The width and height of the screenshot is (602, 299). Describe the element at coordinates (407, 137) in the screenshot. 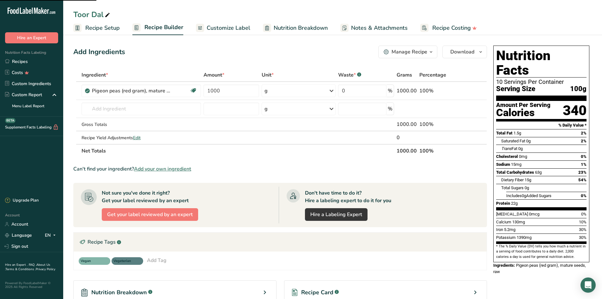

I see `div: 0` at that location.